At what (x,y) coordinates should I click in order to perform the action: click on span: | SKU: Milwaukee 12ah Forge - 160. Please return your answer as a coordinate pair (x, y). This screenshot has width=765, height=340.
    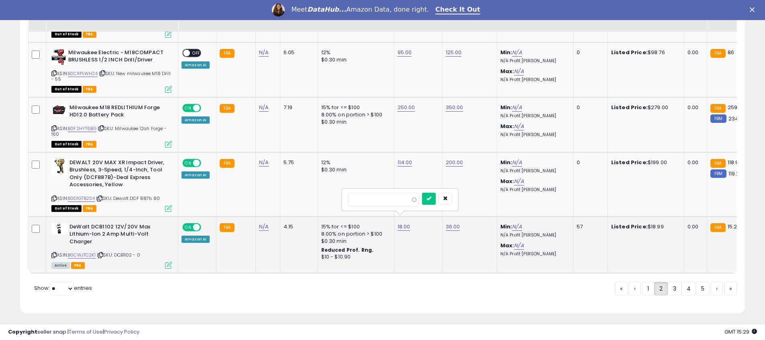
    Looking at the image, I should click on (109, 131).